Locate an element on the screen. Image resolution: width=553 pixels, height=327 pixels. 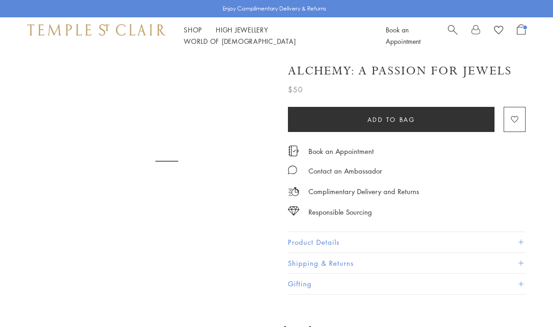
div: Contact an Ambassador is located at coordinates (345, 171).